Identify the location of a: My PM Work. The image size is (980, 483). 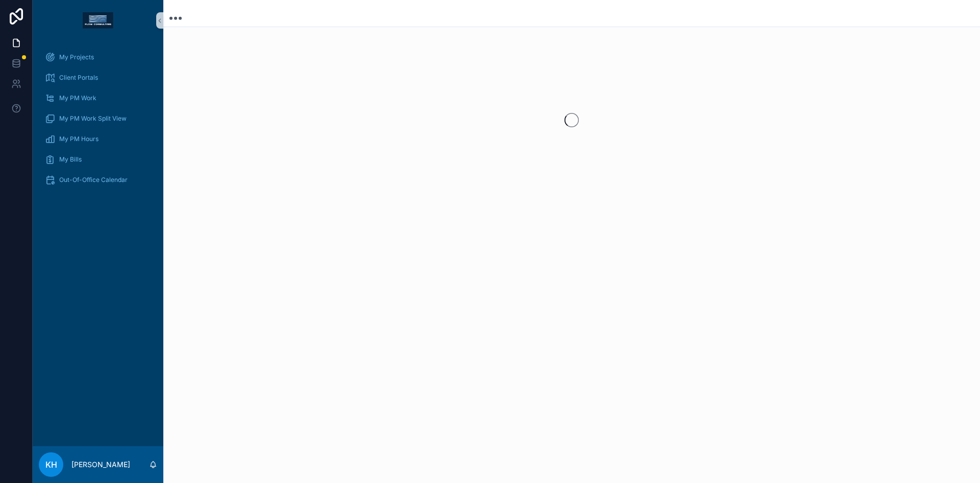
(98, 98).